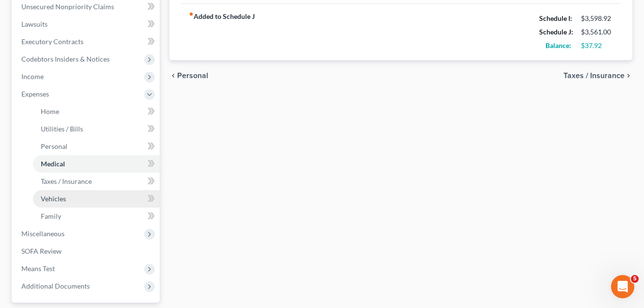 Image resolution: width=644 pixels, height=308 pixels. Describe the element at coordinates (96, 129) in the screenshot. I see `a: Utilities / Bills` at that location.